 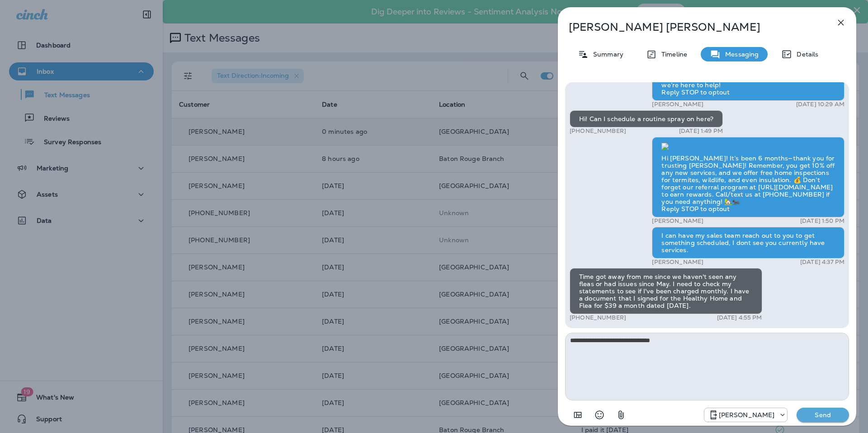 What do you see at coordinates (606, 54) in the screenshot?
I see `p: Summary` at bounding box center [606, 54].